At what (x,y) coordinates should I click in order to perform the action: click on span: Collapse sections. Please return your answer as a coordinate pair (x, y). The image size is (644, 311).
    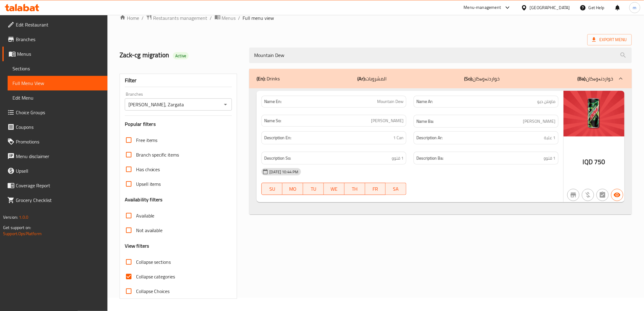
    Looking at the image, I should click on (154, 262).